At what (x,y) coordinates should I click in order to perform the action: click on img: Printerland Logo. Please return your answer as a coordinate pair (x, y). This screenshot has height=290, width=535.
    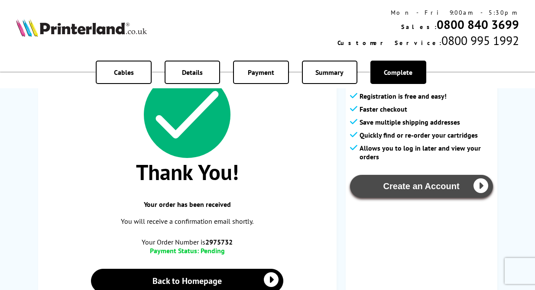
    Looking at the image, I should click on (81, 28).